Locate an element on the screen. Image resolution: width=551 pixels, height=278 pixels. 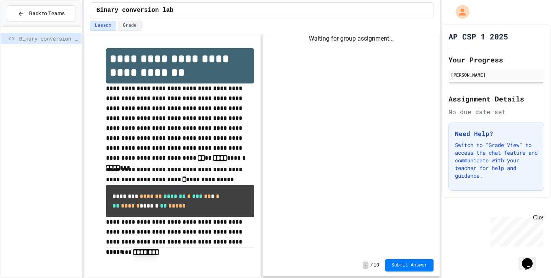
div: Chat with us now!Close is located at coordinates (28, 26).